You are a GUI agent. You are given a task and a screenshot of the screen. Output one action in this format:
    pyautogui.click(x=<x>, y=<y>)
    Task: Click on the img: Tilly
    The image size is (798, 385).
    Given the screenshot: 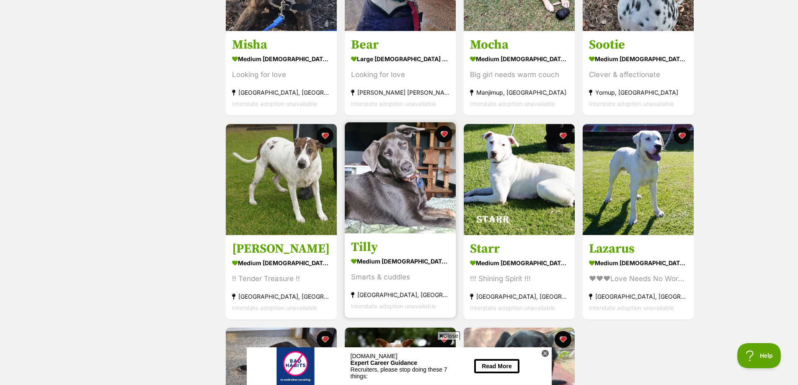 What is the action you would take?
    pyautogui.click(x=400, y=178)
    